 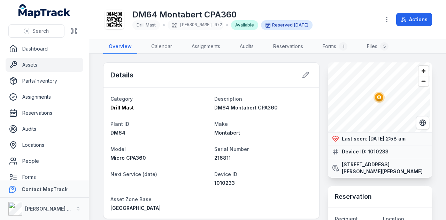 What do you see at coordinates (122, 75) in the screenshot?
I see `h2: Details` at bounding box center [122, 75].